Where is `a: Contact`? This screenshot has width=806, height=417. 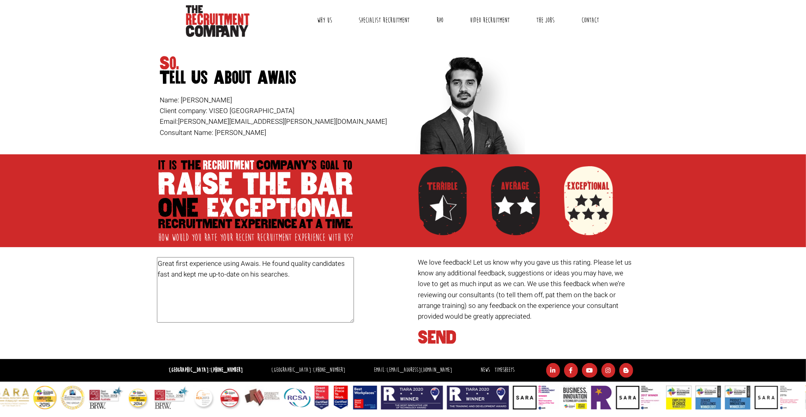 a: Contact is located at coordinates (590, 20).